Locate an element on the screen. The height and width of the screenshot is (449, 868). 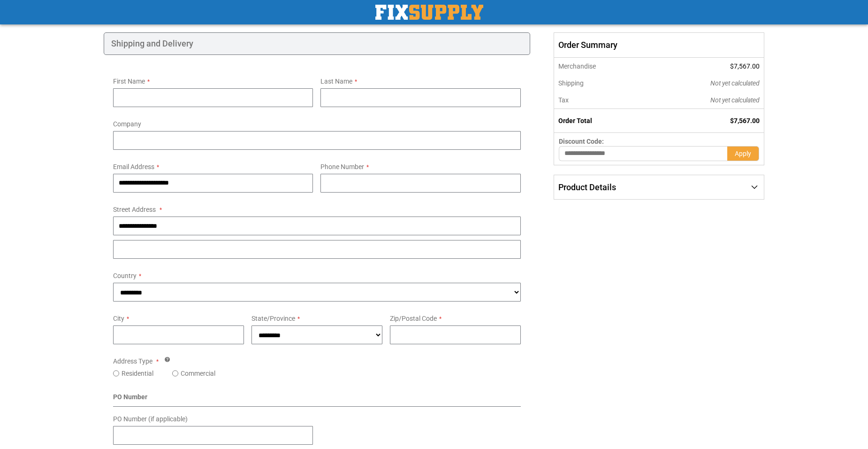
th: Merchandise is located at coordinates (600, 66).